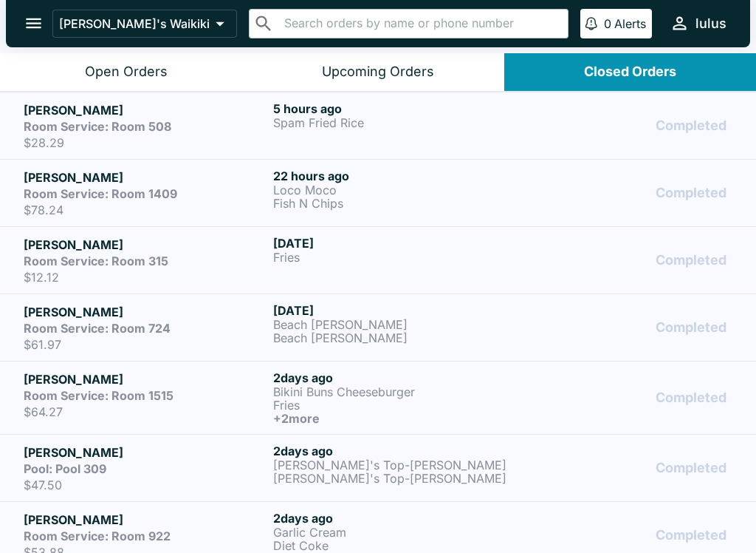  What do you see at coordinates (65, 469) in the screenshot?
I see `strong: Pool: Pool 309` at bounding box center [65, 469].